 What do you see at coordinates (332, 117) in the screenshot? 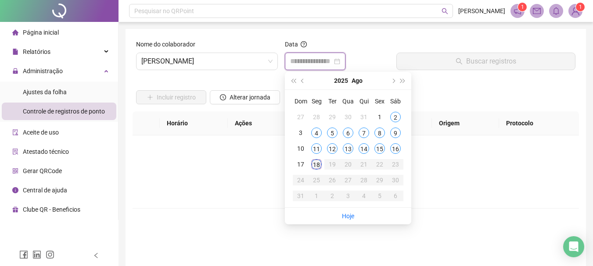
I see `td: 2025-07-29` at bounding box center [332, 117].